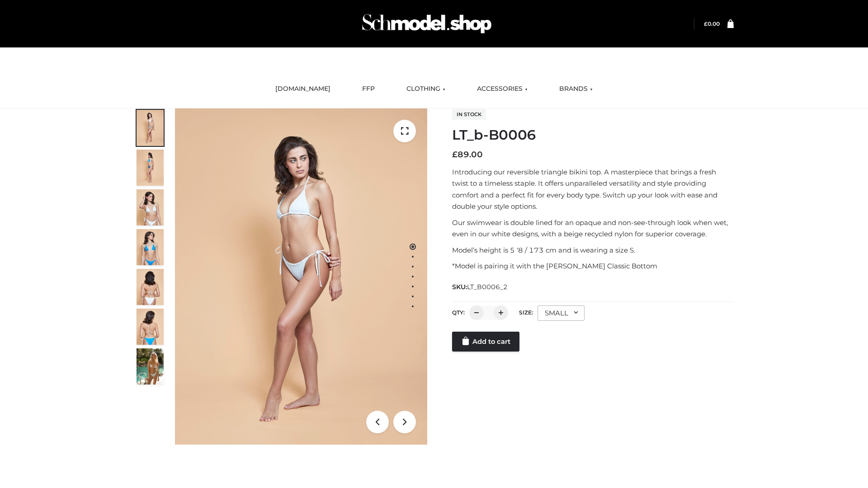 The width and height of the screenshot is (868, 488). Describe the element at coordinates (485, 342) in the screenshot. I see `a: Add to cart` at that location.